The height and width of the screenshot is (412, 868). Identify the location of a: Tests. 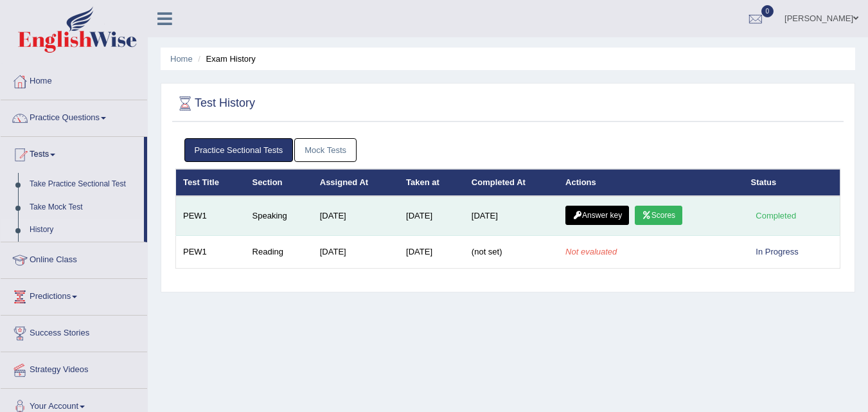
(72, 153).